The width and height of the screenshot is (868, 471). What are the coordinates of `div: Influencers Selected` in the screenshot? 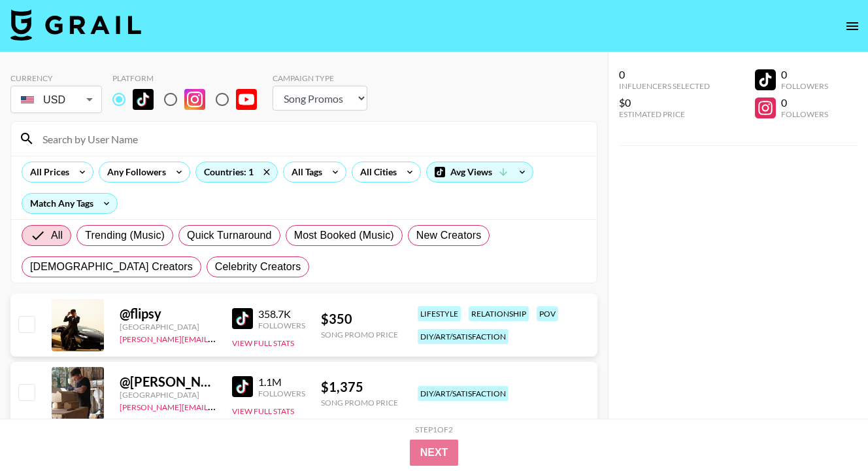 It's located at (664, 86).